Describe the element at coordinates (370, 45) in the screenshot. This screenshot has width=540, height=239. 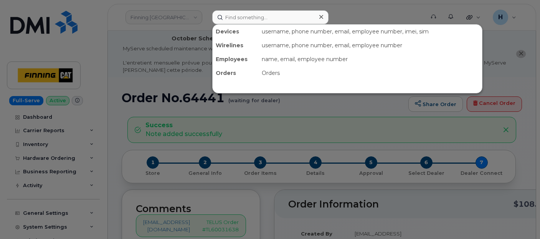
I see `div: username, phone number, email, employee number` at that location.